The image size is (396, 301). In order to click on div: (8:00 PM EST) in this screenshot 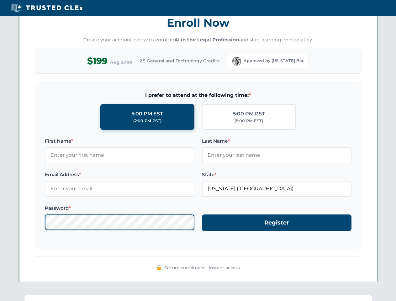, I will do `click(249, 121)`.